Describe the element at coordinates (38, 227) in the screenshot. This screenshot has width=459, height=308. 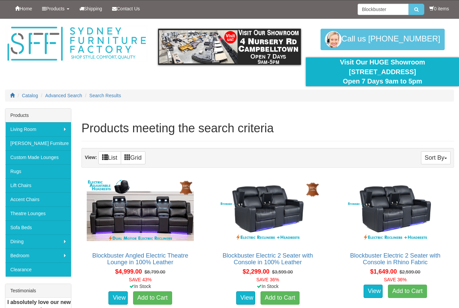
I see `a: Sofa Beds` at that location.